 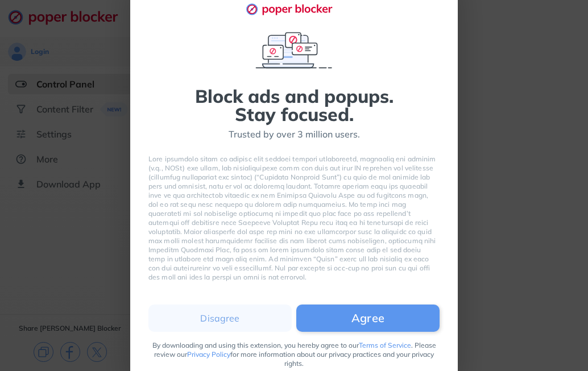 I want to click on div: Block ads and popups., so click(x=294, y=96).